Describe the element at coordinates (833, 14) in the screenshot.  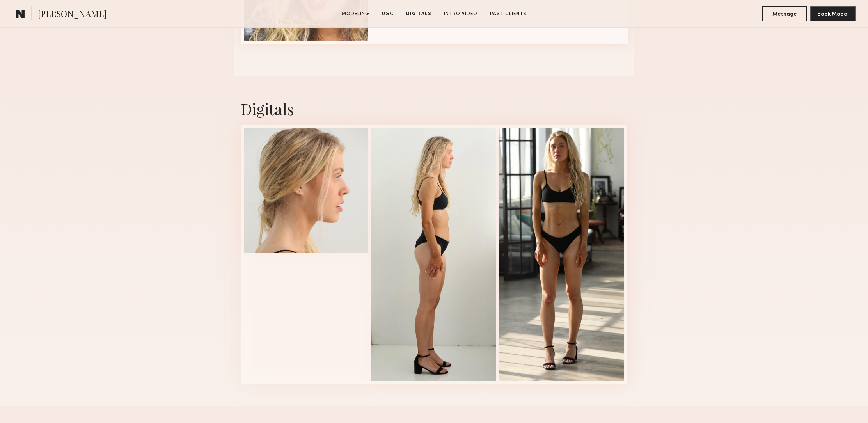
I see `button: Book Model` at that location.